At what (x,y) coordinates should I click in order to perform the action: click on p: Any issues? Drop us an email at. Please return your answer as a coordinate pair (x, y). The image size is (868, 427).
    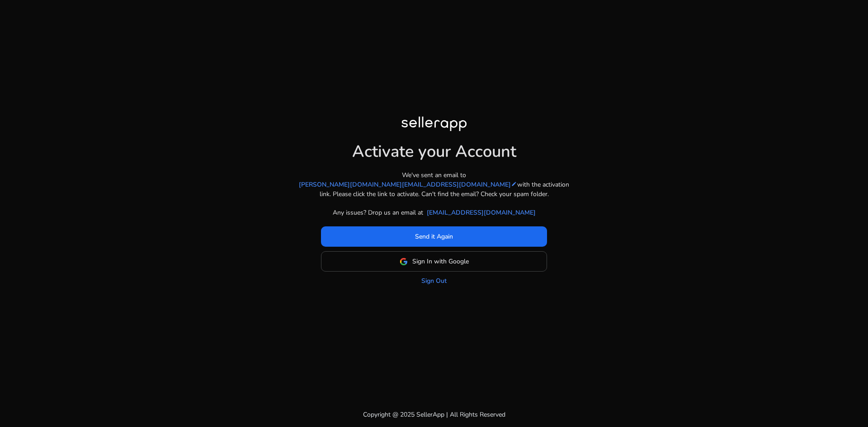
    Looking at the image, I should click on (378, 212).